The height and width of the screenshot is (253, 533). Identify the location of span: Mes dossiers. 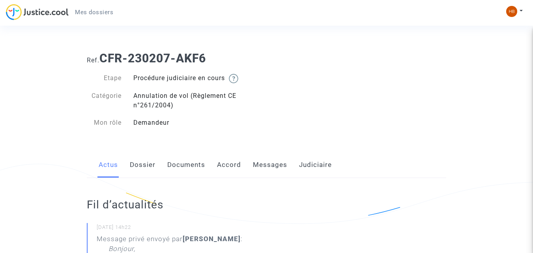
(94, 12).